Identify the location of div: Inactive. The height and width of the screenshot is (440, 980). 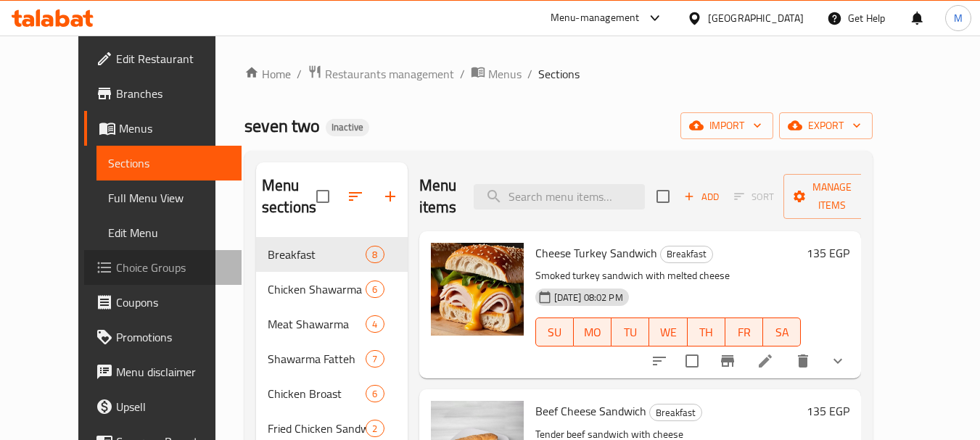
(348, 127).